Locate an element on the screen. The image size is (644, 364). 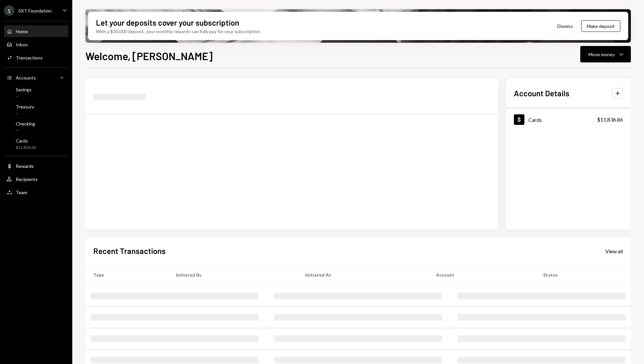
div: Move money is located at coordinates (602, 54).